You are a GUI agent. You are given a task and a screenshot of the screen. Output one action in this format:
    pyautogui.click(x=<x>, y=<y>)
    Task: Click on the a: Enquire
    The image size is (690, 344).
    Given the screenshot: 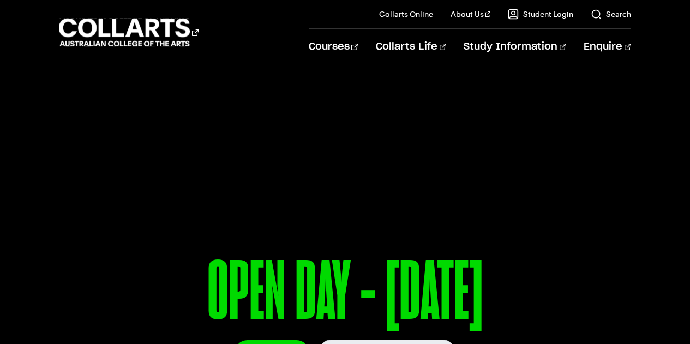 What is the action you would take?
    pyautogui.click(x=607, y=47)
    